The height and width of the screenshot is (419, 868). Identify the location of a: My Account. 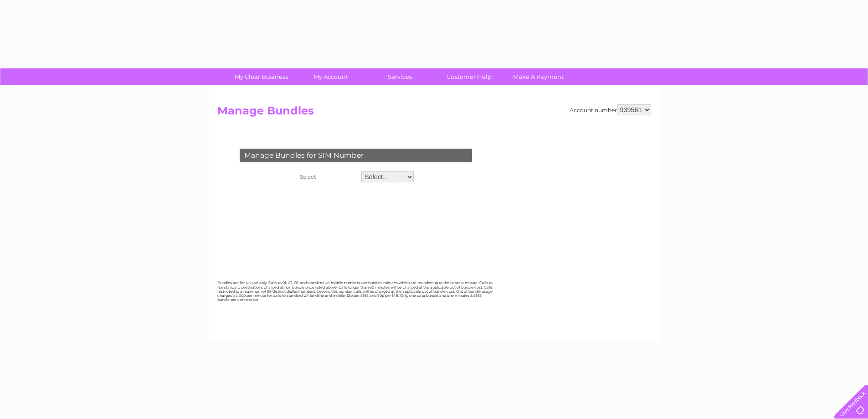
(330, 76).